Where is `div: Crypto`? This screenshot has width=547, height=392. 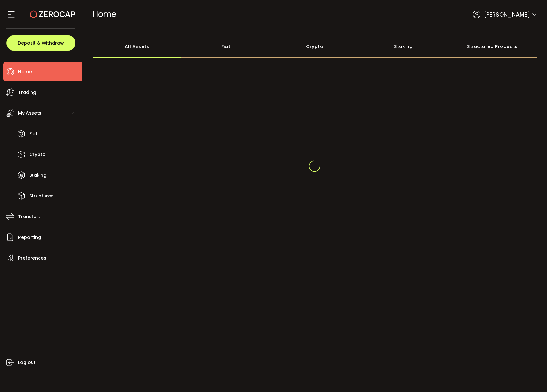
div: Crypto is located at coordinates (315, 47).